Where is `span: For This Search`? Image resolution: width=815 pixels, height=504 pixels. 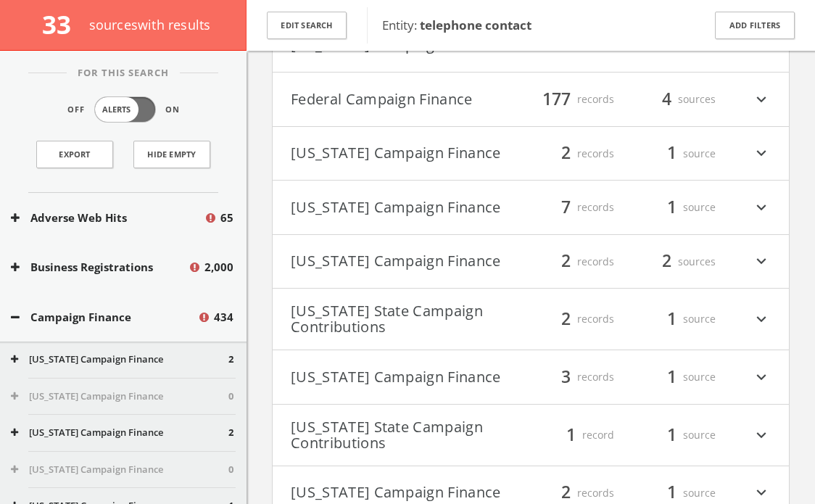
span: For This Search is located at coordinates (124, 74).